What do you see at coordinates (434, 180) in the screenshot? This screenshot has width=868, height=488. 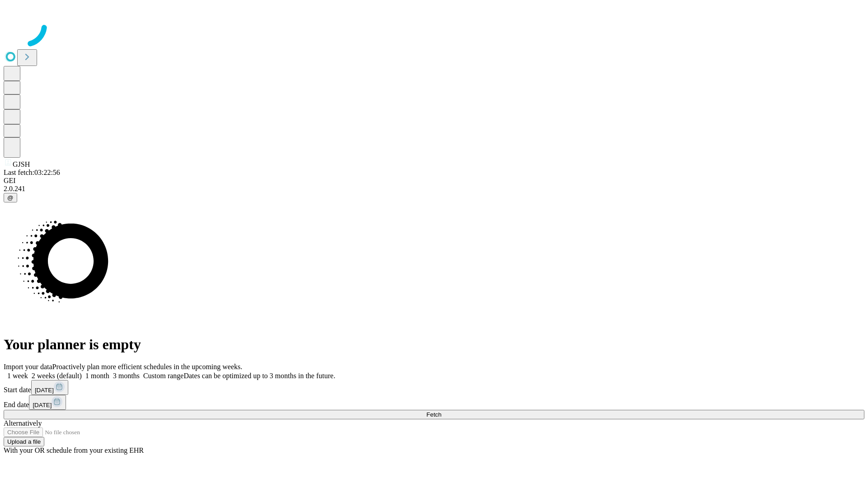 I see `div: GEI` at bounding box center [434, 180].